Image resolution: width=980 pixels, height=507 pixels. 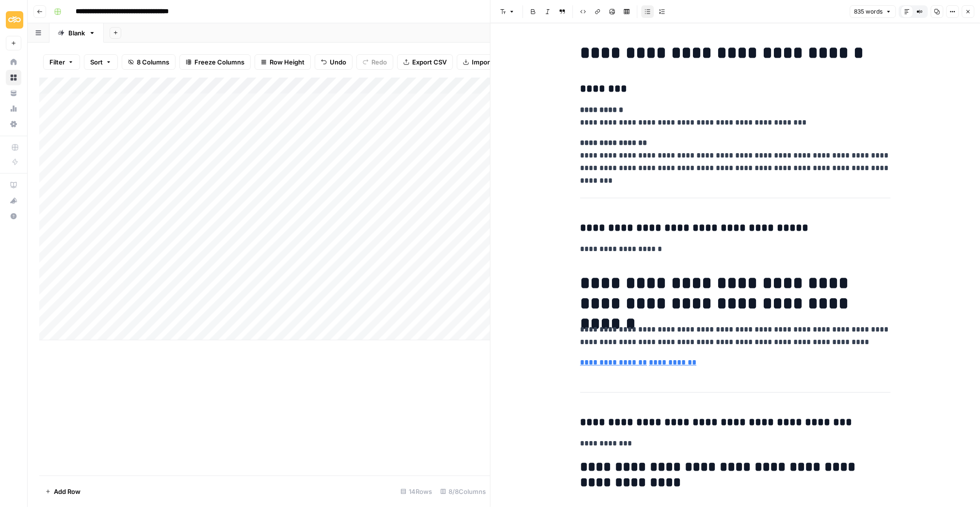 I want to click on div: What's new?, so click(x=13, y=200).